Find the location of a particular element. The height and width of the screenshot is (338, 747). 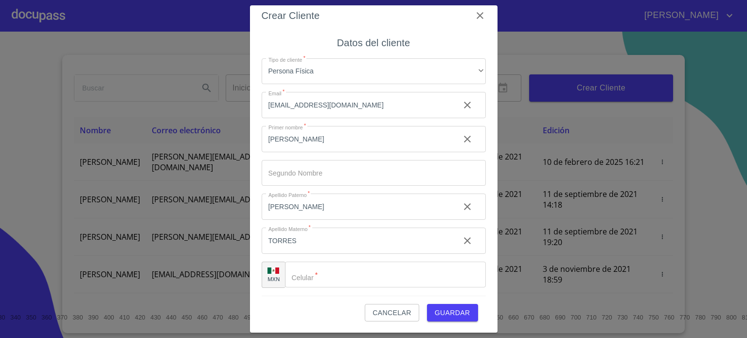

span: Cancelar is located at coordinates (392, 313).